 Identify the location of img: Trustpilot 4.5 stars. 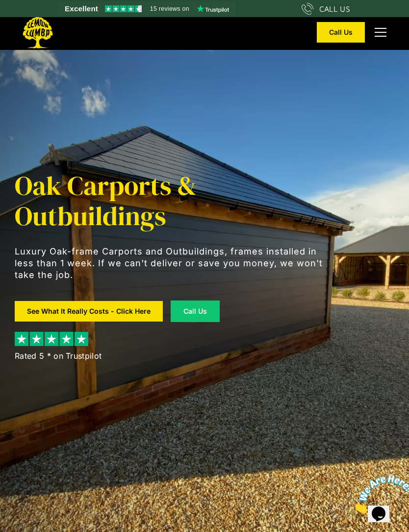
(123, 9).